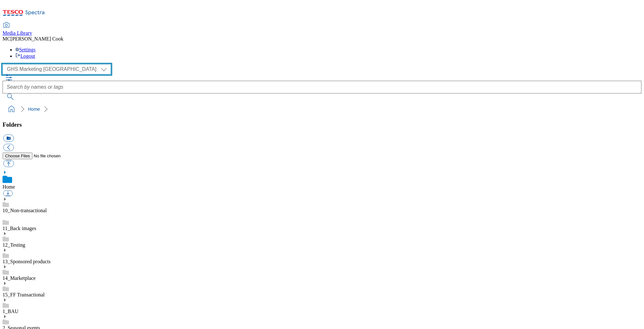 This screenshot has height=329, width=644. Describe the element at coordinates (11, 311) in the screenshot. I see `a: 1_BAU` at that location.